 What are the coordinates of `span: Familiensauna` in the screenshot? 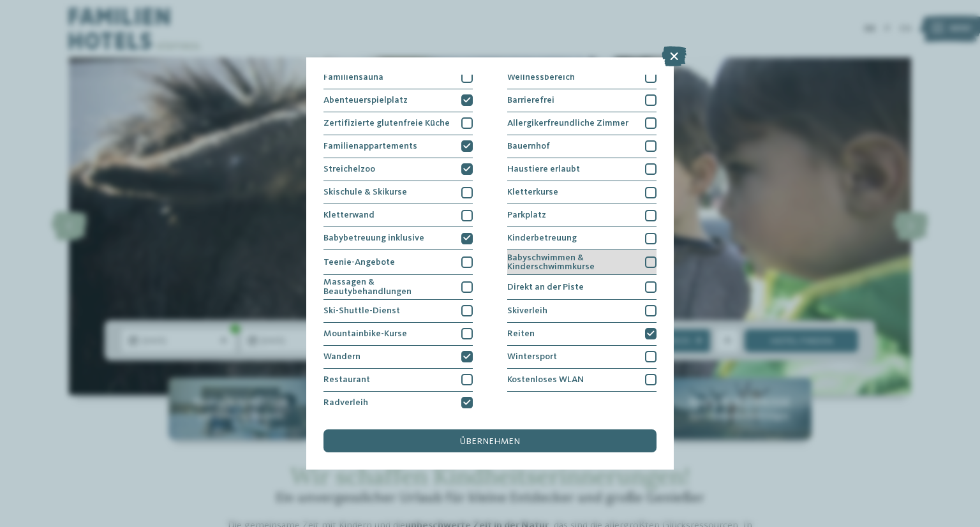 It's located at (354, 77).